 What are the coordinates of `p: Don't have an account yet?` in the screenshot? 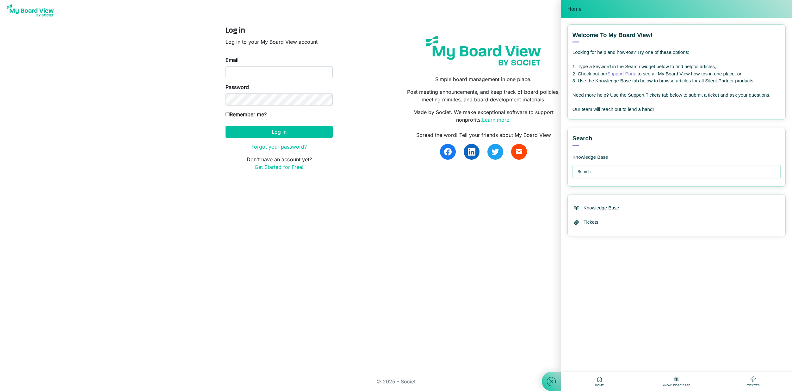 It's located at (279, 163).